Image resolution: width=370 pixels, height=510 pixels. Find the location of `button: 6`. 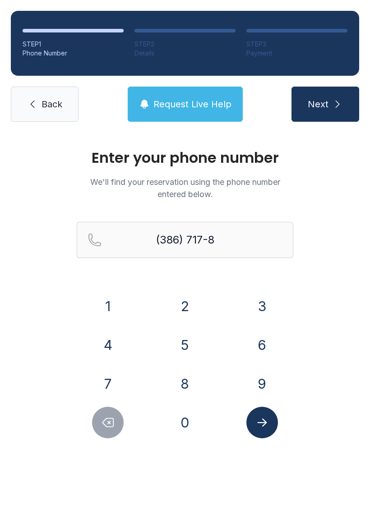

button: 6 is located at coordinates (262, 345).